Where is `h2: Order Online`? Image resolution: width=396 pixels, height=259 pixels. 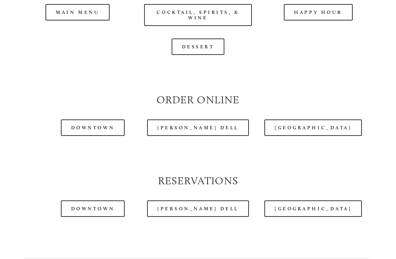
h2: Order Online is located at coordinates (198, 100).